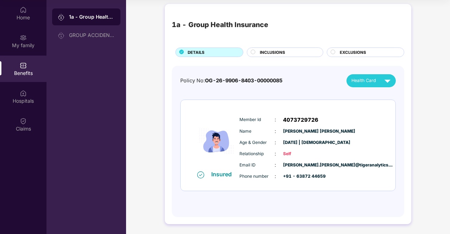 The height and width of the screenshot is (234, 450). Describe the element at coordinates (243, 80) in the screenshot. I see `span: OG-26-9906-8403-00000085` at that location.